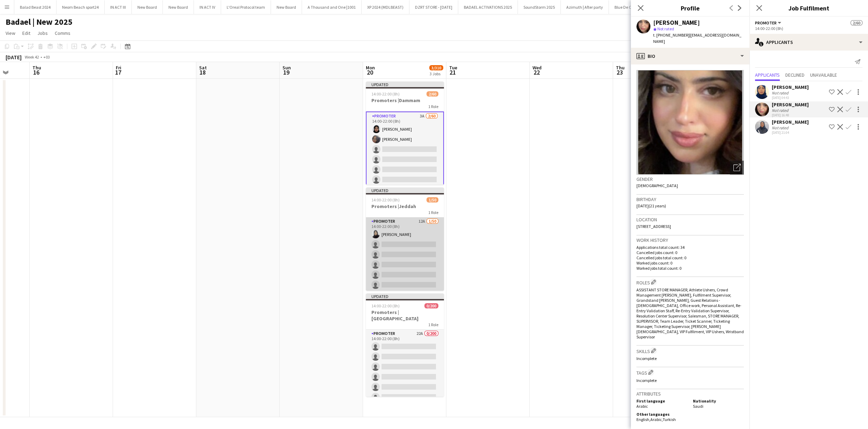 Image resolution: width=868 pixels, height=429 pixels. What do you see at coordinates (436, 73) in the screenshot?
I see `div: 3 Jobs` at bounding box center [436, 73].